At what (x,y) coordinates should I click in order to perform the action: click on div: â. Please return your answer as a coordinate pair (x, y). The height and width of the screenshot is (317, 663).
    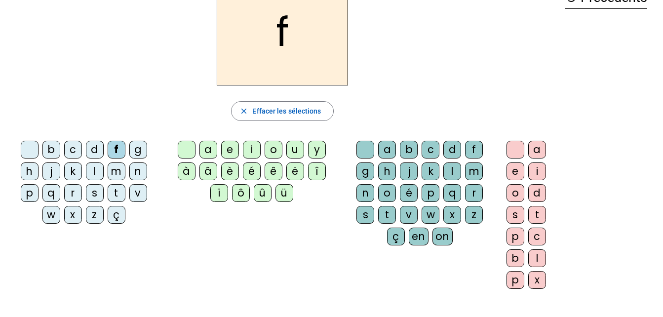
    Looking at the image, I should click on (208, 171).